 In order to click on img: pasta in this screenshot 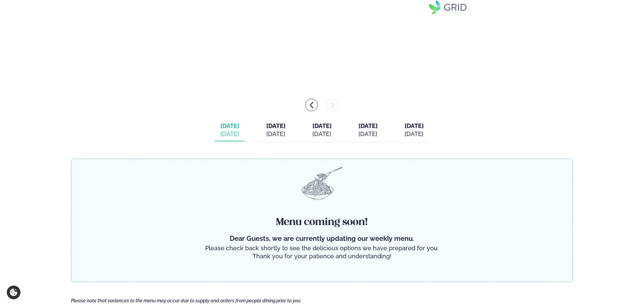, I will do `click(322, 183)`.